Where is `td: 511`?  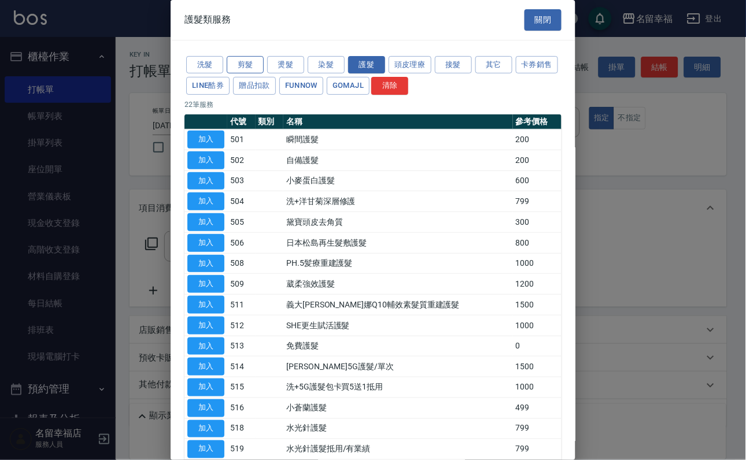 td: 511 is located at coordinates (241, 305).